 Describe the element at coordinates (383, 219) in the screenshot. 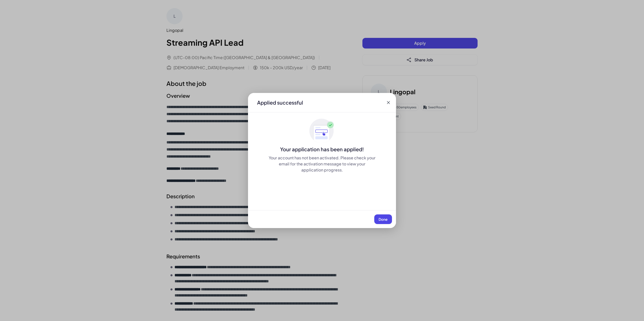

I see `button: Done` at that location.